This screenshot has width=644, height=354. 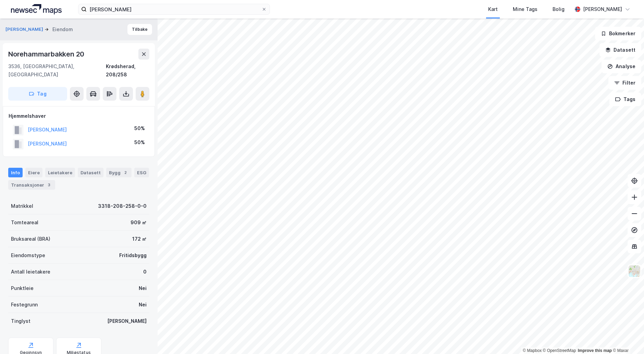 What do you see at coordinates (36, 9) in the screenshot?
I see `img: logo.a4113a55bc3d86da70a041830d287a7e.svg` at bounding box center [36, 9].